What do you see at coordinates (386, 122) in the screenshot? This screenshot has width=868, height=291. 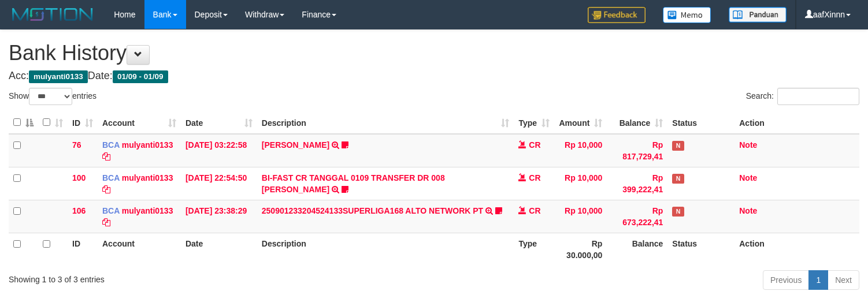 I see `th: Description: activate to sort column ascending` at bounding box center [386, 122].